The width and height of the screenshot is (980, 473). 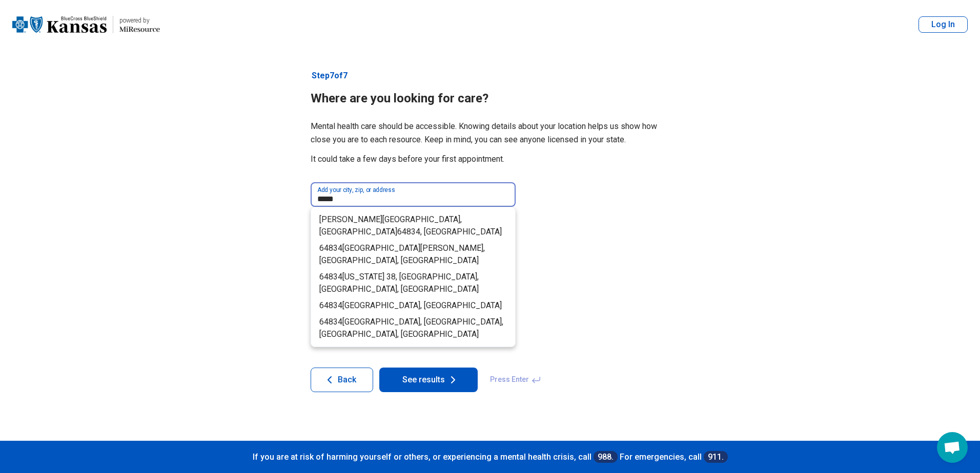 What do you see at coordinates (715, 457) in the screenshot?
I see `a: 911.` at bounding box center [715, 457].